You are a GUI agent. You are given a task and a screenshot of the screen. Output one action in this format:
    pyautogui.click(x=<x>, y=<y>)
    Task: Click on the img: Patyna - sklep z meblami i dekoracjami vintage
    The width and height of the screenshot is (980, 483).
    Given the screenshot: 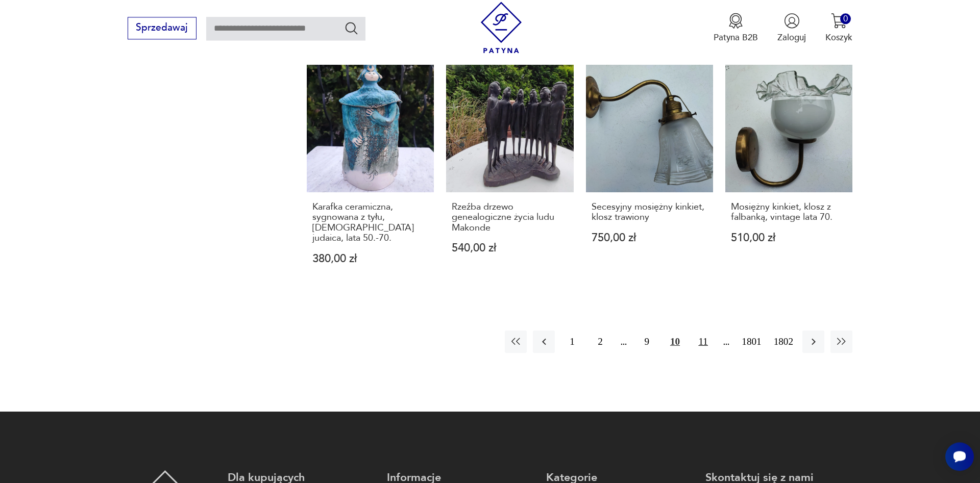 What is the action you would take?
    pyautogui.click(x=501, y=27)
    